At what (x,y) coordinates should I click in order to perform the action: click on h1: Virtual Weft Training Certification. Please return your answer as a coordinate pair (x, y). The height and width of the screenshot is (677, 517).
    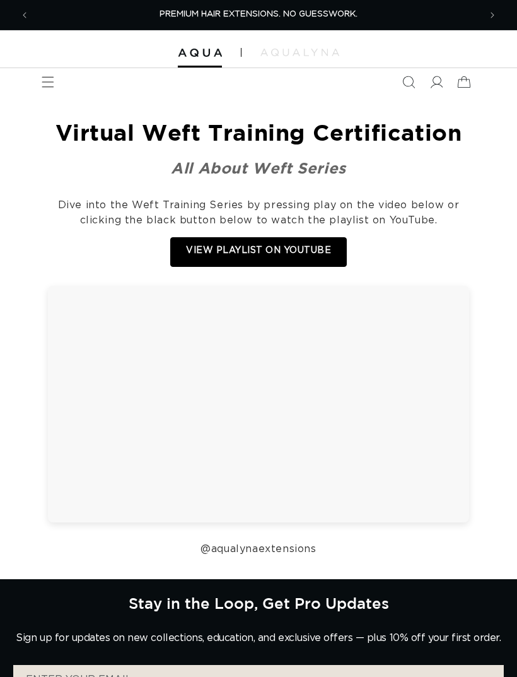
    Looking at the image, I should click on (259, 132).